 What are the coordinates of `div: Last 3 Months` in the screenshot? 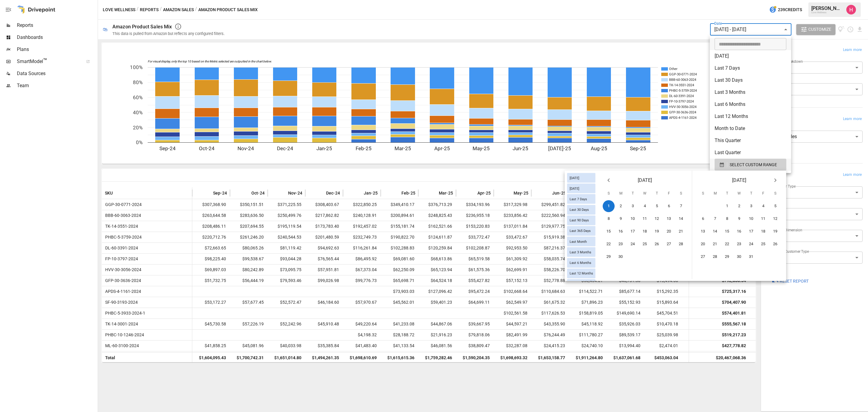 It's located at (581, 252).